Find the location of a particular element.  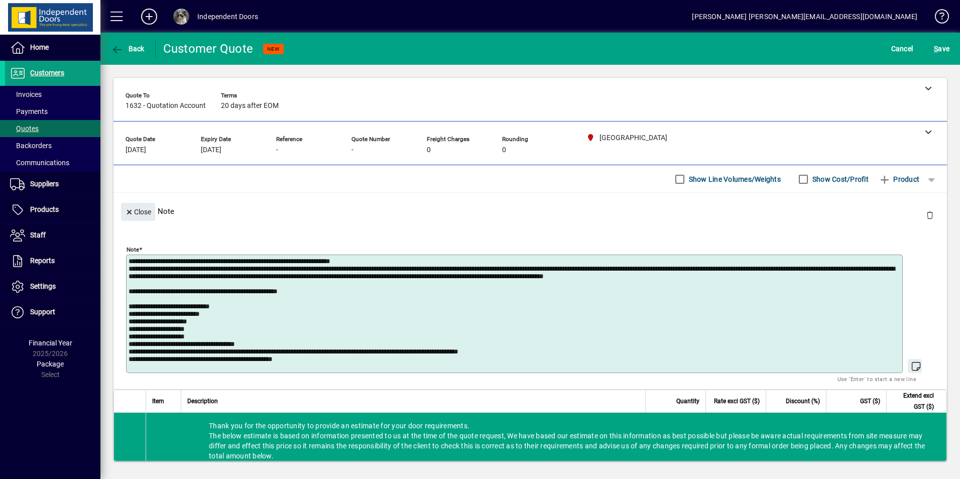

span: 20 days after EOM is located at coordinates (250, 106).